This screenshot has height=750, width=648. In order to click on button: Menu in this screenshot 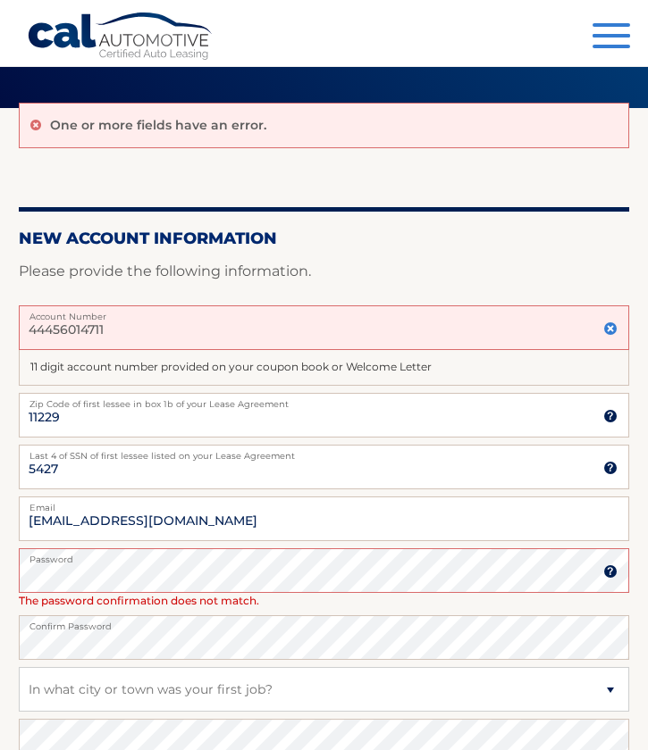, I will do `click(611, 38)`.